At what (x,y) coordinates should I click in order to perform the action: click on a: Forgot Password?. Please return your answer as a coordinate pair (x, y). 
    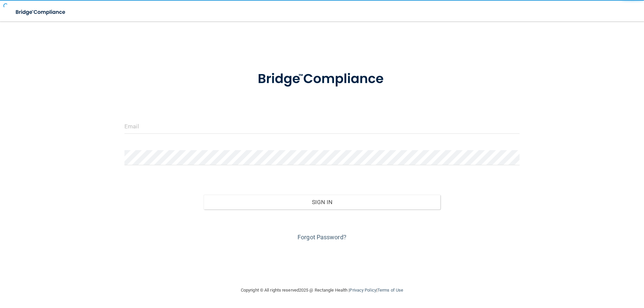
    Looking at the image, I should click on (322, 237).